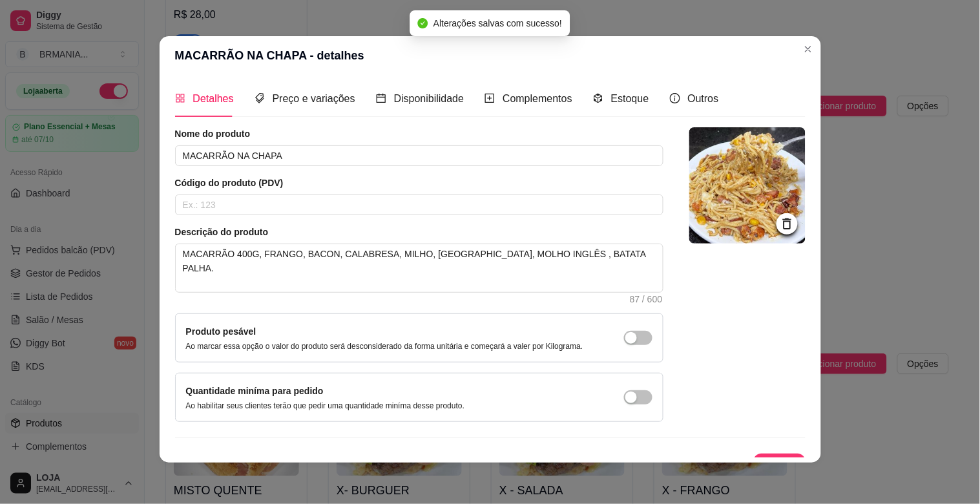 The image size is (980, 504). I want to click on span: Complementos, so click(538, 98).